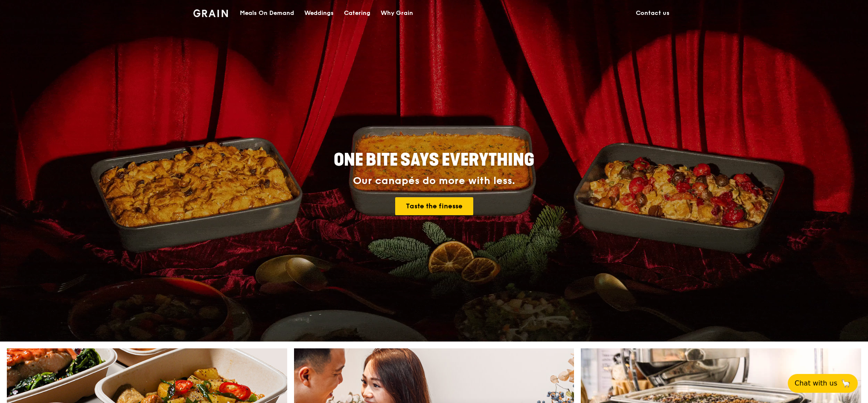 The height and width of the screenshot is (403, 868). I want to click on div: Why Grain, so click(397, 13).